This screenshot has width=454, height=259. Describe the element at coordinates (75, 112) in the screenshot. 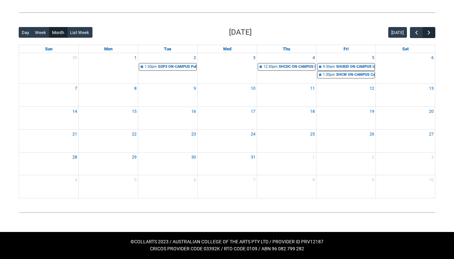

I see `a: Go to December 14, 2025` at that location.